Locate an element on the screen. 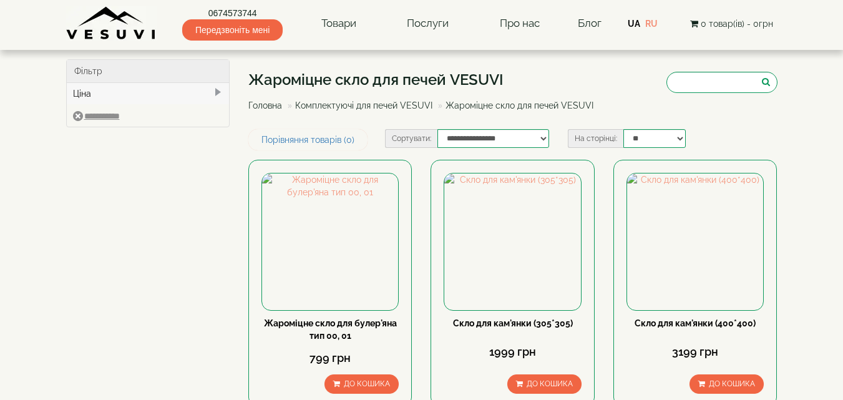 This screenshot has width=843, height=400. a: UA is located at coordinates (634, 24).